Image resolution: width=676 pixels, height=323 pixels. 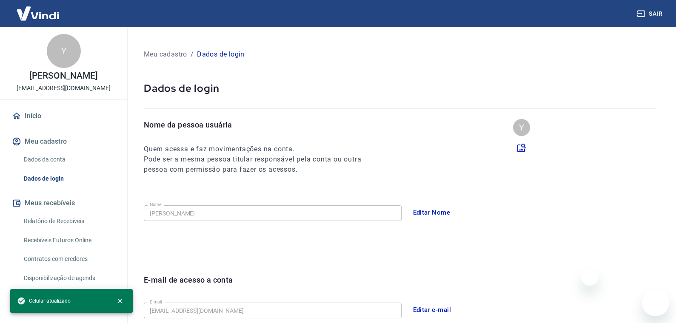 What do you see at coordinates (166, 54) in the screenshot?
I see `p: Meu cadastro` at bounding box center [166, 54].